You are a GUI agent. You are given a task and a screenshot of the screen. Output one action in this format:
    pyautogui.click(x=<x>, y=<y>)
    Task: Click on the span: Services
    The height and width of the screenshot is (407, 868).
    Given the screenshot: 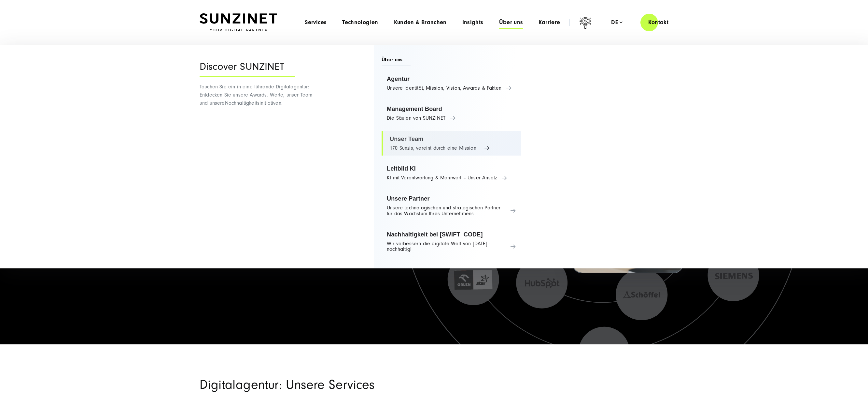 What is the action you would take?
    pyautogui.click(x=315, y=23)
    